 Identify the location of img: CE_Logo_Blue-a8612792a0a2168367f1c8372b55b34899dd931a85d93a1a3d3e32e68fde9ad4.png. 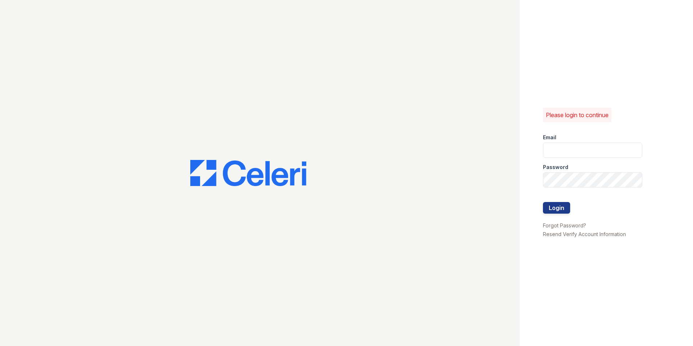
(248, 173).